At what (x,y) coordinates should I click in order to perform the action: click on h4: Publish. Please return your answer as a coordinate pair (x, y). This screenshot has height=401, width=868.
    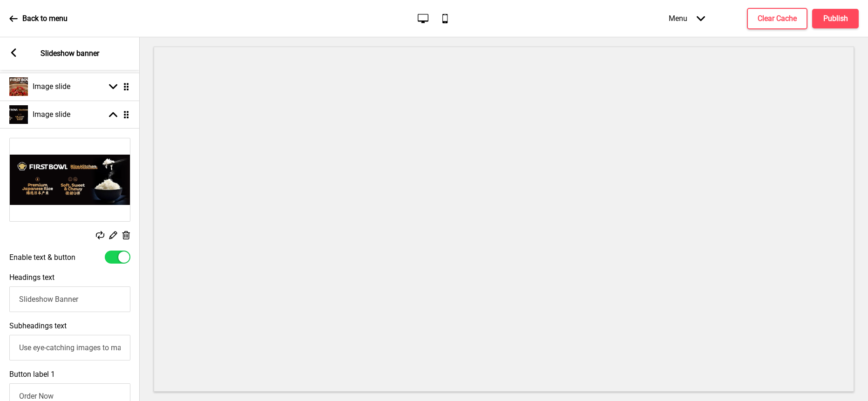
    Looking at the image, I should click on (835, 18).